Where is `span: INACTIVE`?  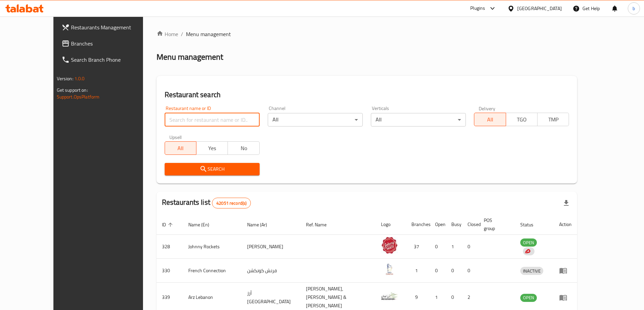 span: INACTIVE is located at coordinates (531, 271).